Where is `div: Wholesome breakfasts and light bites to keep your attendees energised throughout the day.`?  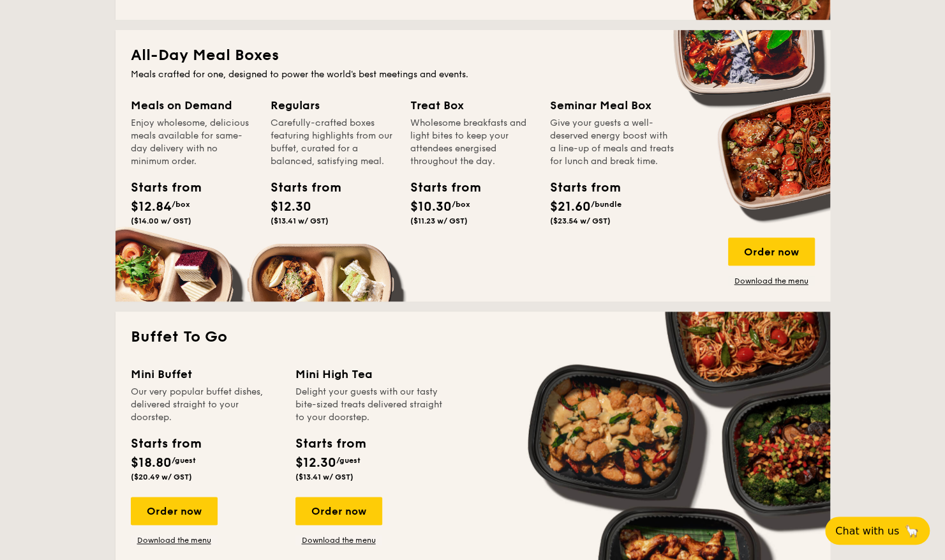
div: Wholesome breakfasts and light bites to keep your attendees energised throughout the day. is located at coordinates (472, 142).